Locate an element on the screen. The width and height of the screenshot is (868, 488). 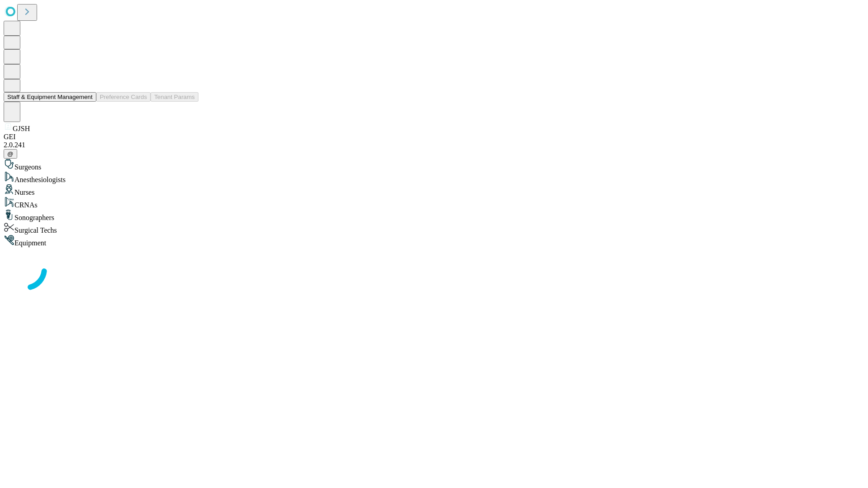
div: GEI is located at coordinates (434, 137).